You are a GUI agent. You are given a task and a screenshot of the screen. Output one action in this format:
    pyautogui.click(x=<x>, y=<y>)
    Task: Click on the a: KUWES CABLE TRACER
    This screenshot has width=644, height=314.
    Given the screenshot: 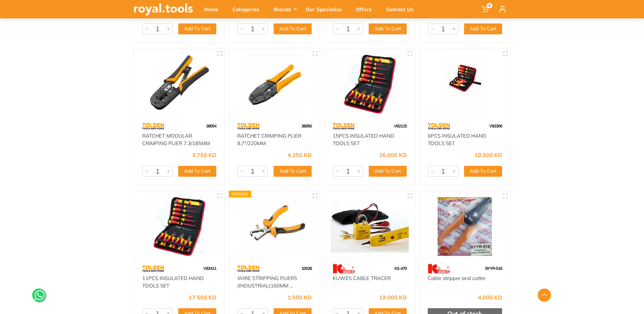 What is the action you would take?
    pyautogui.click(x=362, y=278)
    